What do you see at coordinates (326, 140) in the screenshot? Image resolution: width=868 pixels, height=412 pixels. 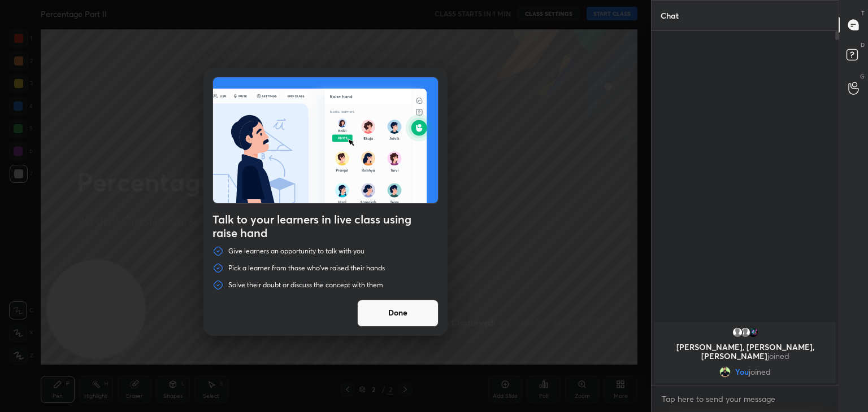 I see `img: preRahAdop.42c3ea74.svg` at bounding box center [326, 140].